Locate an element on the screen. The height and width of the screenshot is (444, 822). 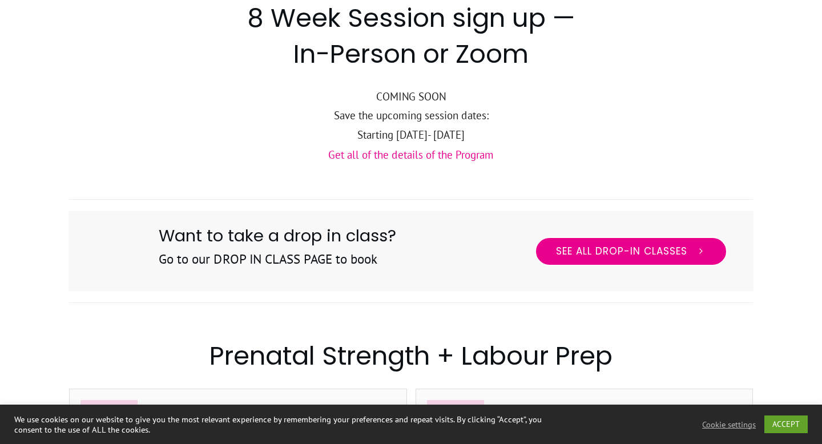
h2: Prenatal Strength + Labour Prep is located at coordinates (411, 363).